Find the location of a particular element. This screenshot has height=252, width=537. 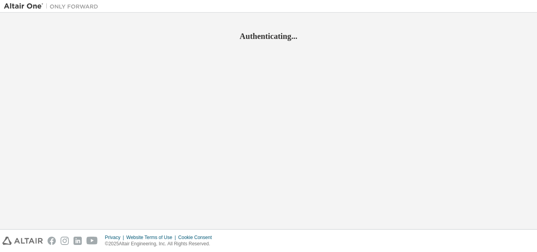

img: linkedin.svg is located at coordinates (77, 240).